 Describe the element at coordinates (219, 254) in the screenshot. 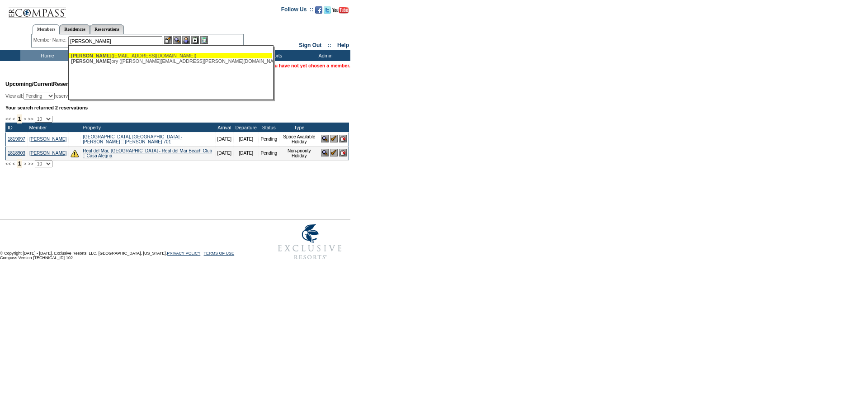

I see `a: TERMS OF USE` at that location.